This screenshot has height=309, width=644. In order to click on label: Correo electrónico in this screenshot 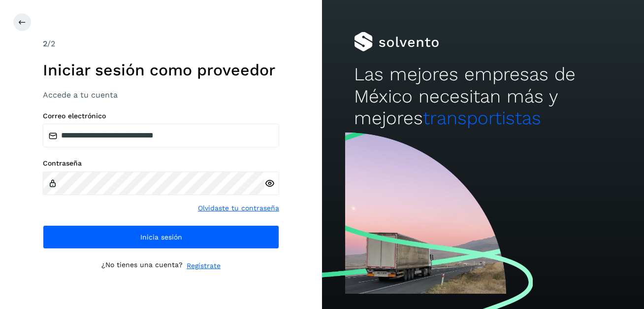, I will do `click(161, 116)`.